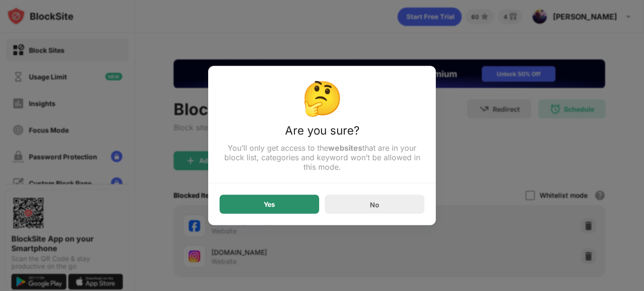 The height and width of the screenshot is (291, 644). What do you see at coordinates (322, 133) in the screenshot?
I see `div: Are you sure?` at bounding box center [322, 133].